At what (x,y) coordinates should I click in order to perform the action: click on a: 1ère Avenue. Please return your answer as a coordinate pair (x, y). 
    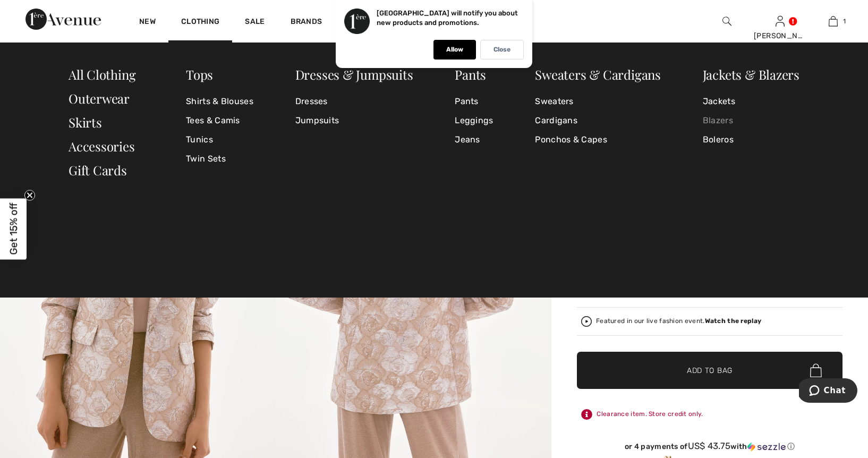
    Looking at the image, I should click on (63, 19).